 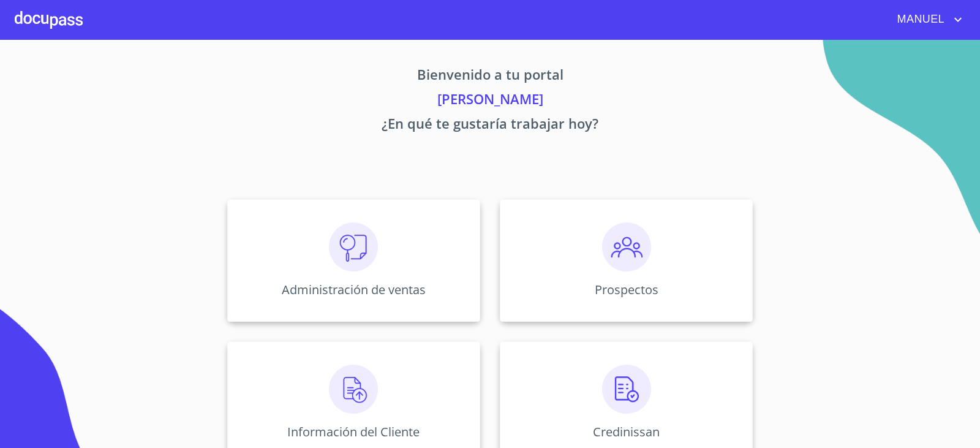 I want to click on p: Credinissan, so click(x=626, y=432).